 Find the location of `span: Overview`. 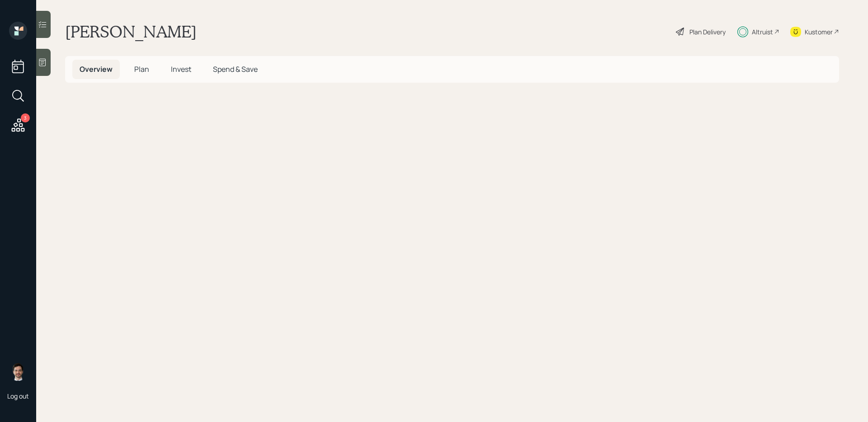

span: Overview is located at coordinates (96, 69).